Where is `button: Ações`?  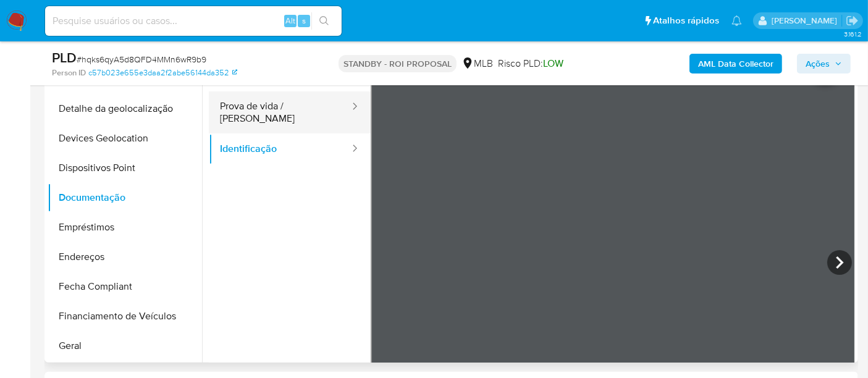
button: Ações is located at coordinates (823, 64).